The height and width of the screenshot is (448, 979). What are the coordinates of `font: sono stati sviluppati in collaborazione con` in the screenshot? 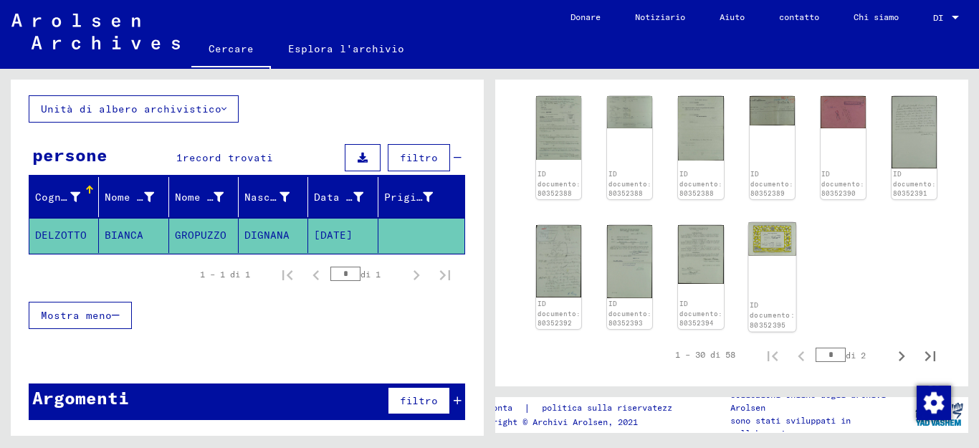 It's located at (791, 427).